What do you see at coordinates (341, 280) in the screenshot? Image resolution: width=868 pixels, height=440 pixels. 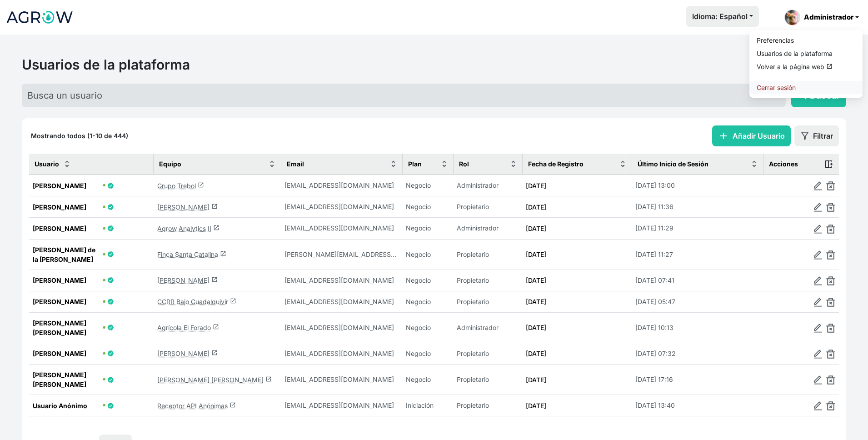 I see `td: jorgeramirezlaguarta@gmail.com` at bounding box center [341, 280].